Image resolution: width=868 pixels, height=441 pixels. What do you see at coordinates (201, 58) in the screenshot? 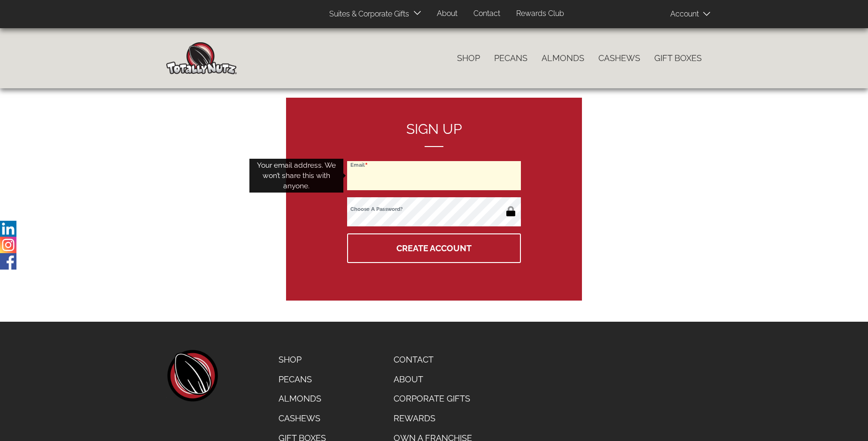
I see `img: Home` at bounding box center [201, 58].